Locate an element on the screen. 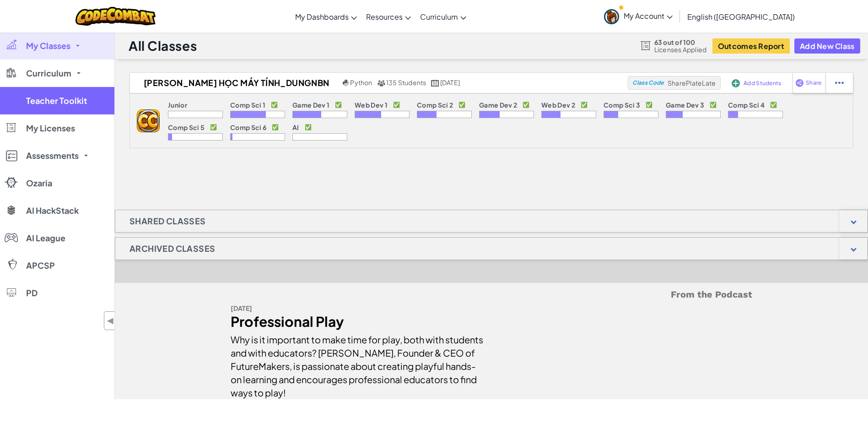 The height and width of the screenshot is (423, 868). img: avatar is located at coordinates (611, 17).